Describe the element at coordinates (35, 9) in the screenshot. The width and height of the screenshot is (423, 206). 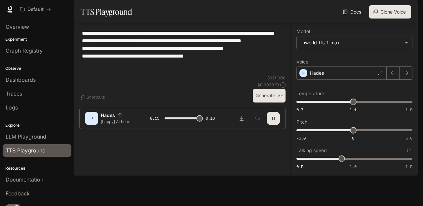
I see `p: Default` at that location.